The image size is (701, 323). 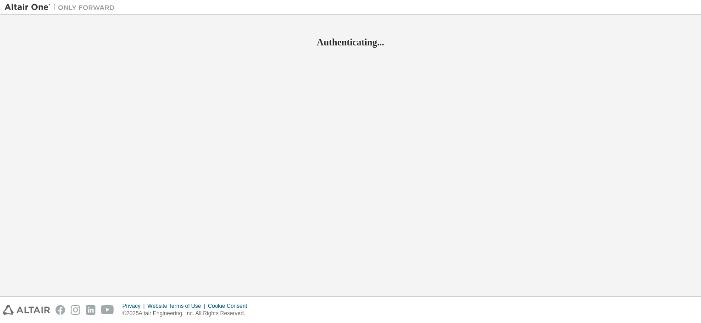 What do you see at coordinates (62, 7) in the screenshot?
I see `img: Altair One` at bounding box center [62, 7].